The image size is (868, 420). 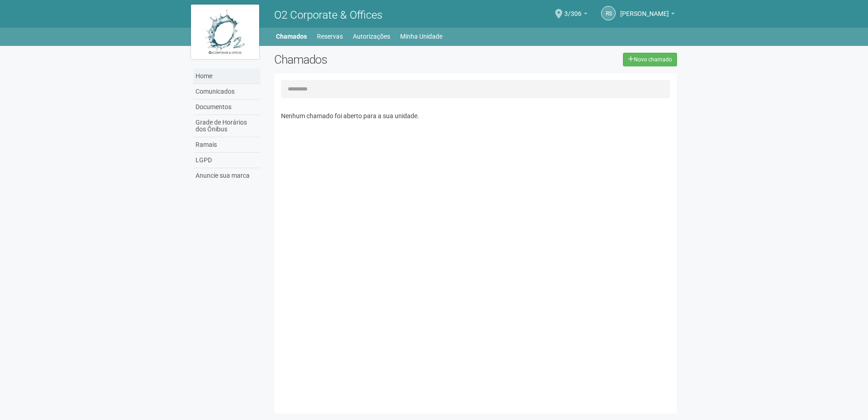 I want to click on a: Ramais, so click(x=227, y=145).